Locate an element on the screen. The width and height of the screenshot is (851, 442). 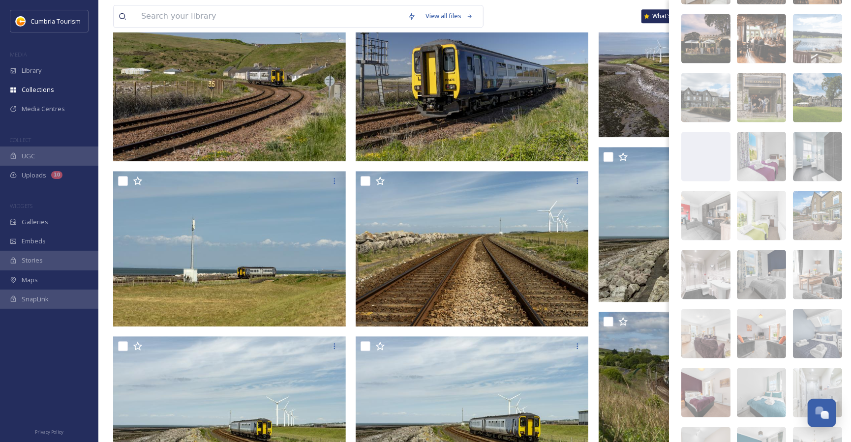
img: cd95cfdb-def3-4e9d-99c2-baa5d5093578.jpg is located at coordinates (762, 39).